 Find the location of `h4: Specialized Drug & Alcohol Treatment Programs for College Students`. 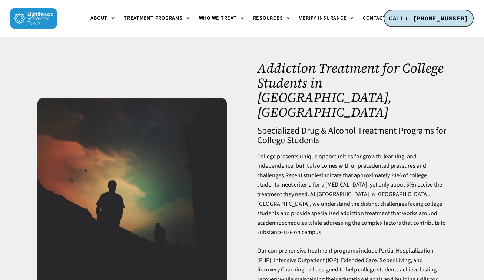

h4: Specialized Drug & Alcohol Treatment Programs for College Students is located at coordinates (352, 136).